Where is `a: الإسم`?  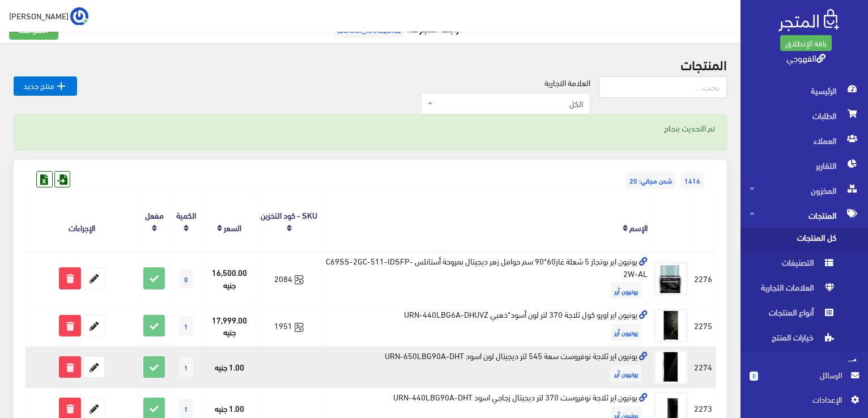
a: الإسم is located at coordinates (639, 227).